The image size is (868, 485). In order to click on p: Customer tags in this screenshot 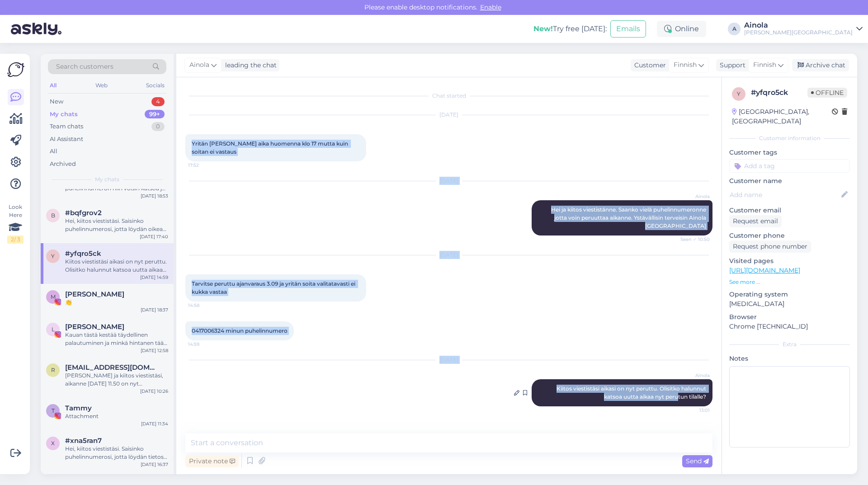, I will do `click(789, 153)`.